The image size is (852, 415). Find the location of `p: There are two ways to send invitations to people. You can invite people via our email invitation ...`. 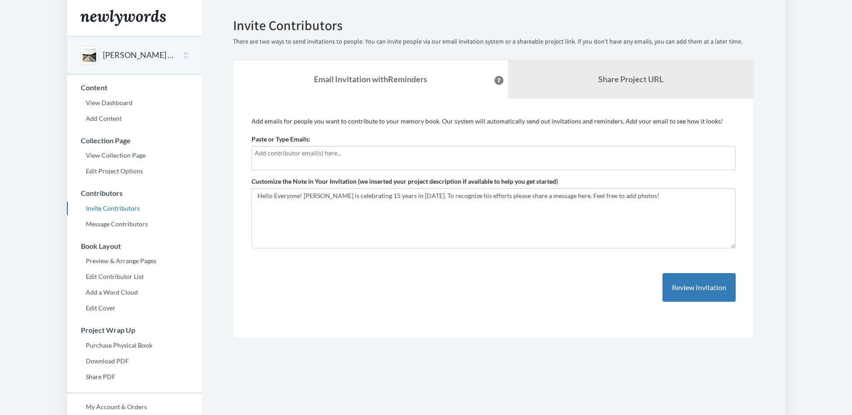

p: There are two ways to send invitations to people. You can invite people via our email invitation ... is located at coordinates (494, 42).